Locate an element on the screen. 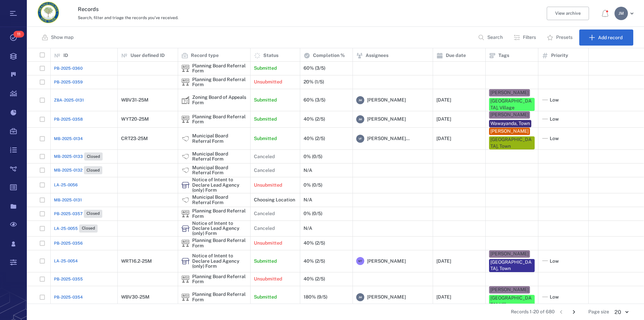 The height and width of the screenshot is (320, 644). a: Go home is located at coordinates (48, 13).